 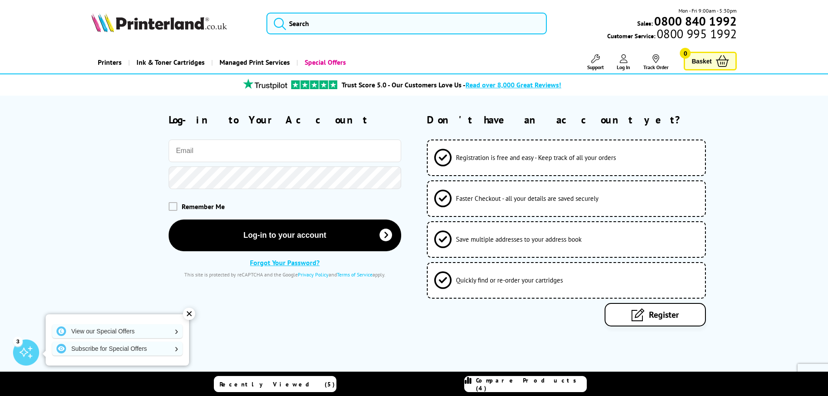 What do you see at coordinates (406, 23) in the screenshot?
I see `input: Search` at bounding box center [406, 23].